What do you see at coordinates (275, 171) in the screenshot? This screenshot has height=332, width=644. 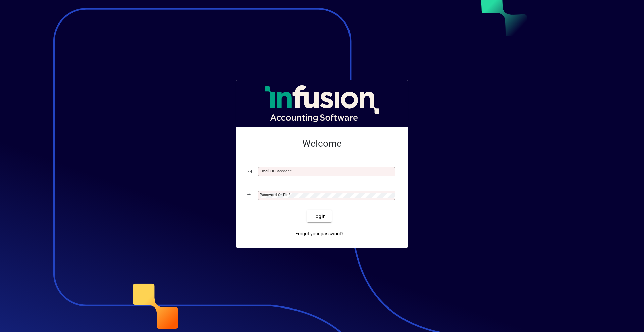 I see `mat-label: Email or Barcode` at bounding box center [275, 171].